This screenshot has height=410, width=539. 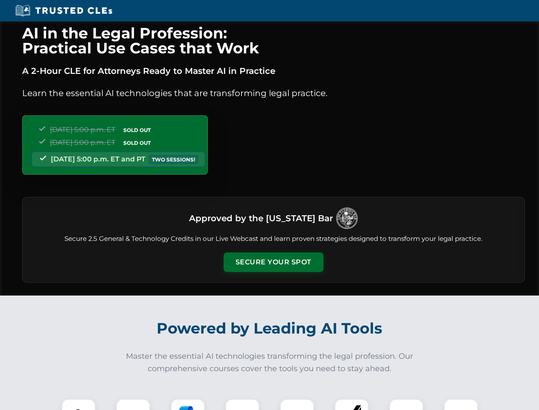 What do you see at coordinates (273, 93) in the screenshot?
I see `p: Learn the essential AI technologies that are transforming legal practice.` at bounding box center [273, 93].